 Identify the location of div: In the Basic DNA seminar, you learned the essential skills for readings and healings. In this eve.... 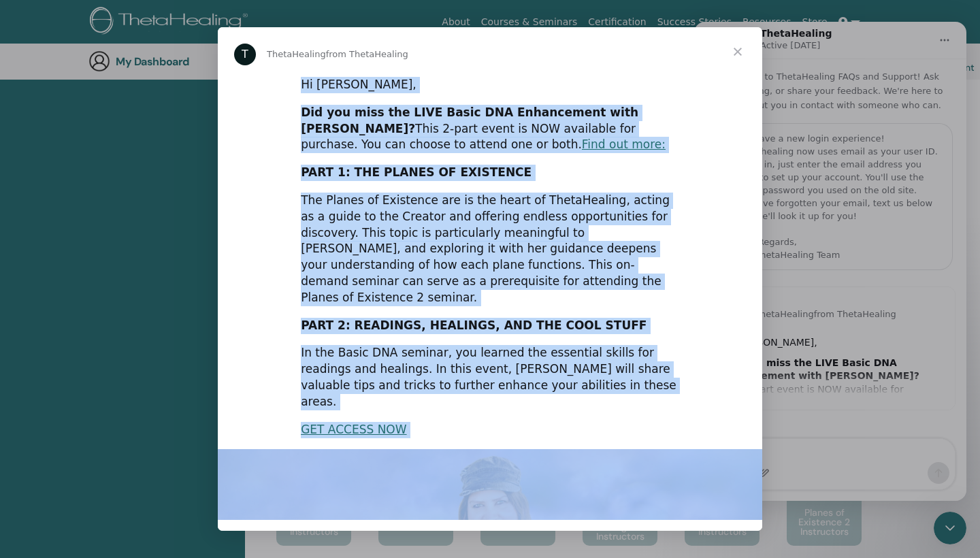
(490, 377).